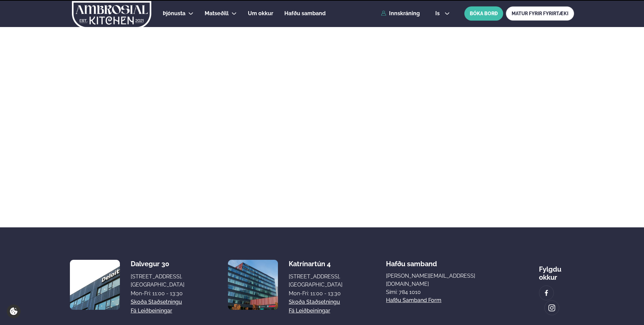 This screenshot has height=325, width=644. What do you see at coordinates (216, 13) in the screenshot?
I see `span: Matseðill` at bounding box center [216, 13].